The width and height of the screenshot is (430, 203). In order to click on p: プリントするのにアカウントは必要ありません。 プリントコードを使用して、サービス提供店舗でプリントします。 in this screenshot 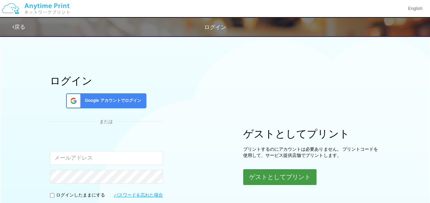, I will do `click(312, 153)`.